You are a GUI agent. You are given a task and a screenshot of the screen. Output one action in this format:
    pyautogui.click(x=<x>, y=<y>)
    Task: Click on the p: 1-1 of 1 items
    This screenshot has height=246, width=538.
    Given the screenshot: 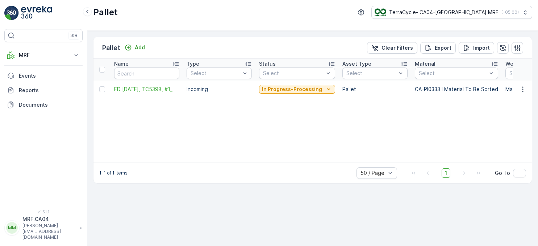 What is the action you would take?
    pyautogui.click(x=113, y=173)
    